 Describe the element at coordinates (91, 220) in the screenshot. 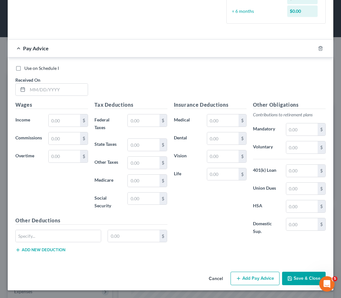

I see `h5: Other Deductions` at that location.